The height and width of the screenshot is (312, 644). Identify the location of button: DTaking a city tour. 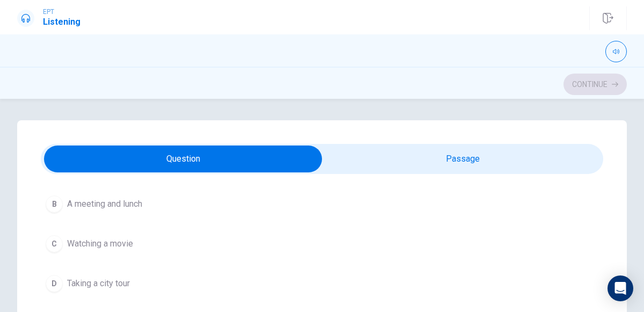
(322, 283).